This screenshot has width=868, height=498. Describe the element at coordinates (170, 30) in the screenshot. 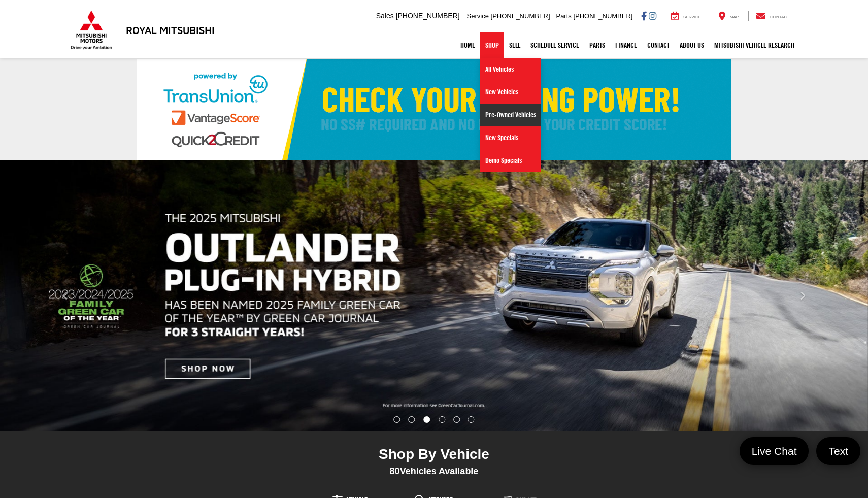

I see `h3: Royal Mitsubishi` at that location.